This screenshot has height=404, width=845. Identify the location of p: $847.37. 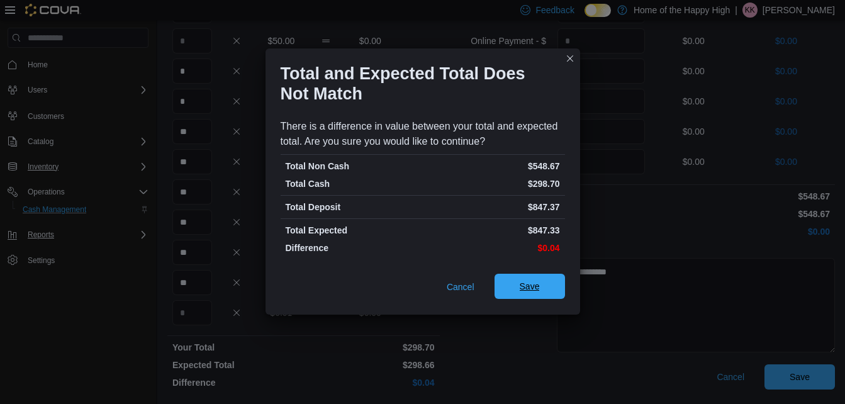
(493, 207).